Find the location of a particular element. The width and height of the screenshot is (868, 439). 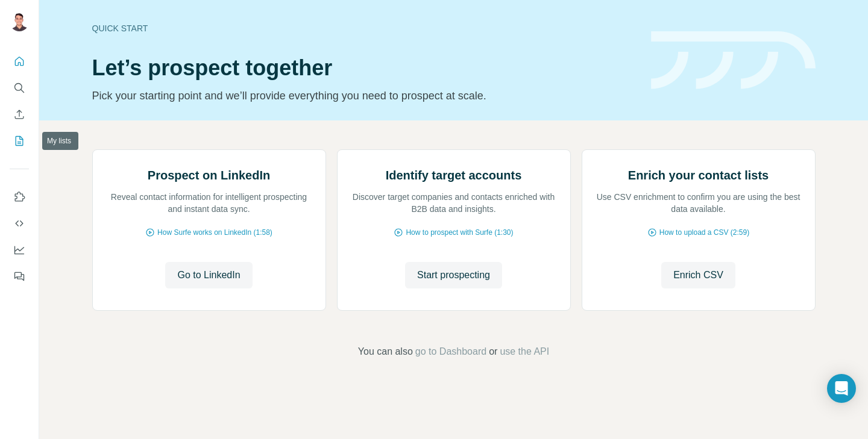

button: Go to LinkedIn is located at coordinates (209, 275).